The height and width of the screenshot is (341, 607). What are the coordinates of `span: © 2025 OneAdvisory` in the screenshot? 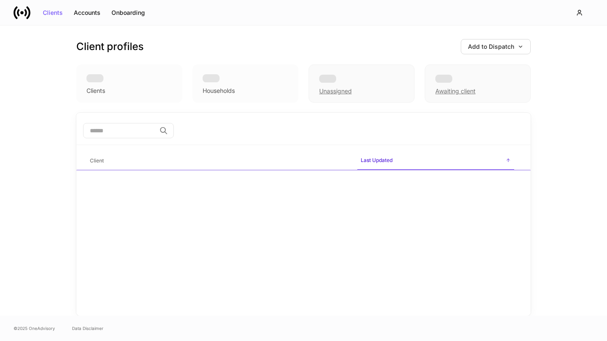 It's located at (34, 328).